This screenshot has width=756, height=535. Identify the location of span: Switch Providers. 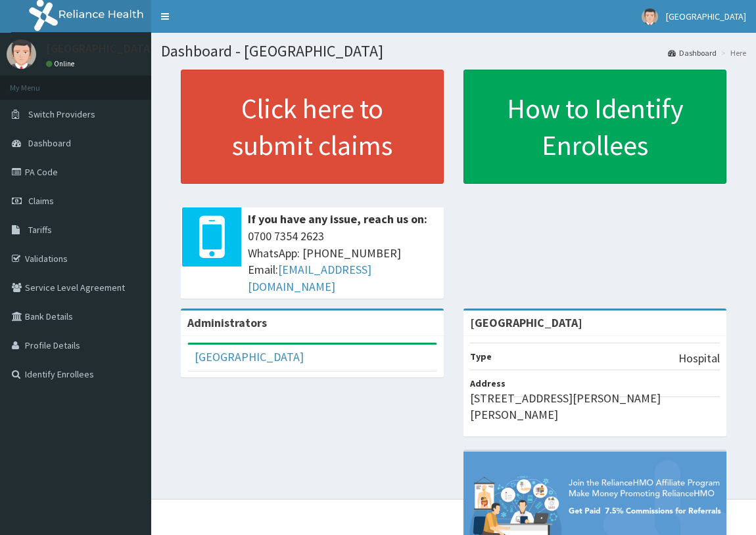
(62, 114).